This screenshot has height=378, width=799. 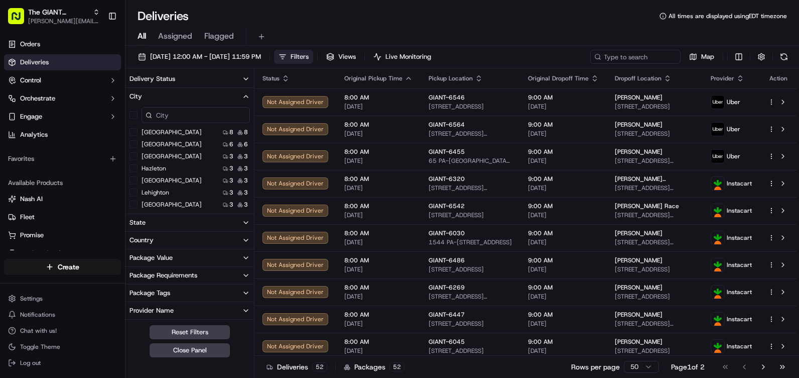 I want to click on span: GIANT-6030, so click(x=447, y=233).